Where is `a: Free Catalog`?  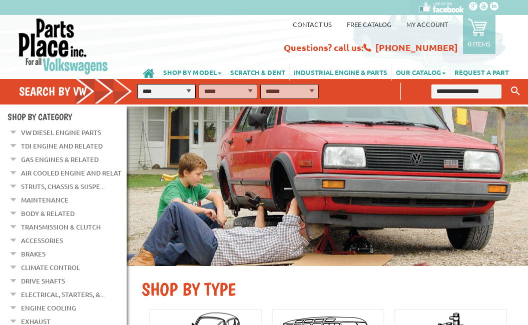
a: Free Catalog is located at coordinates (369, 24).